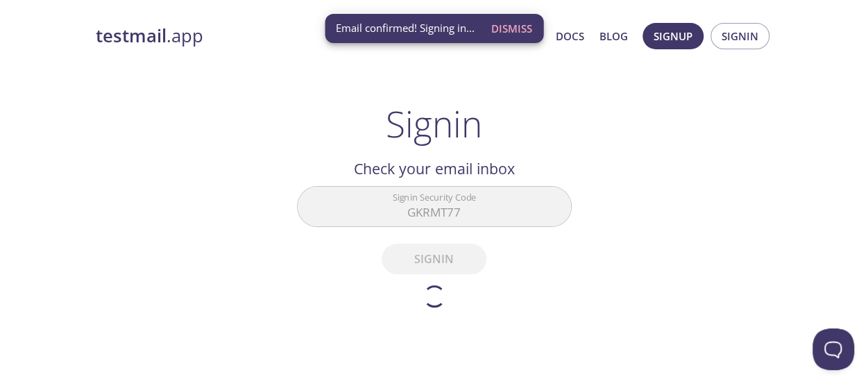  I want to click on strong: testmail, so click(131, 35).